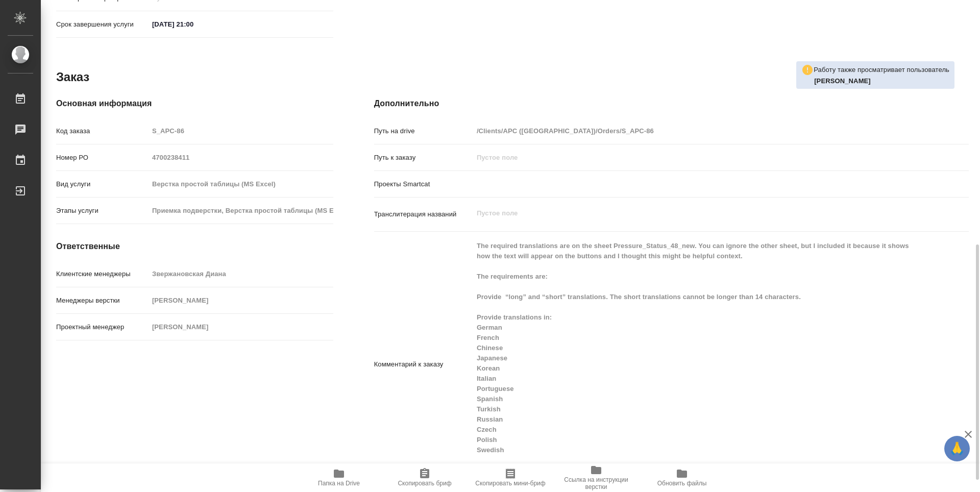  Describe the element at coordinates (424, 157) in the screenshot. I see `p: Путь к заказу` at that location.